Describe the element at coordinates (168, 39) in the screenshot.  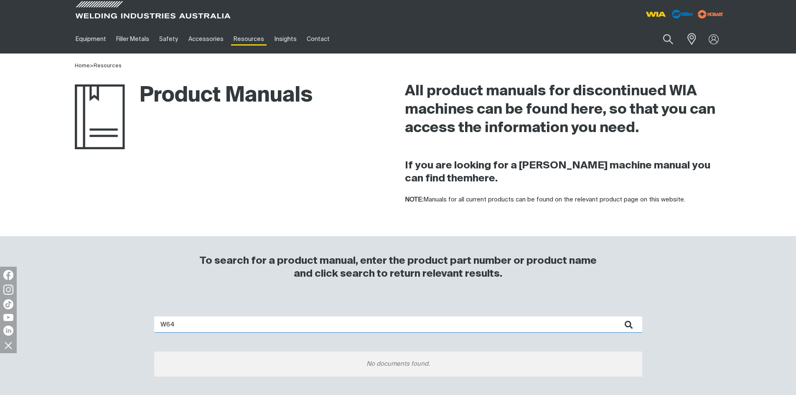
I see `a: Safety` at that location.